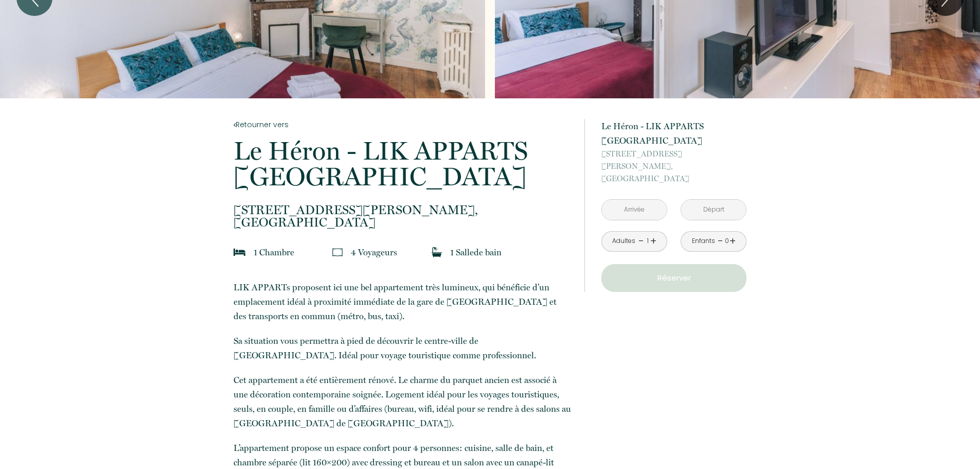 Image resolution: width=980 pixels, height=469 pixels. Describe the element at coordinates (635, 210) in the screenshot. I see `input: Arrivée` at that location.